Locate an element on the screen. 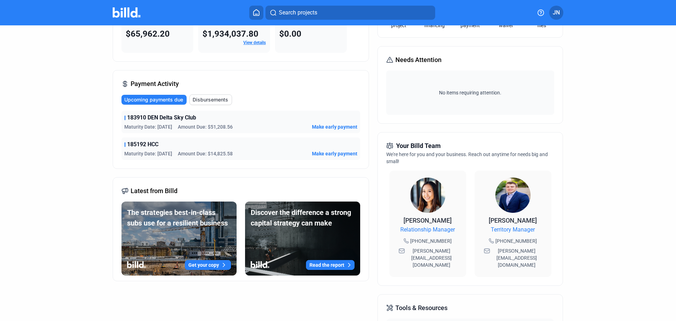 The height and width of the screenshot is (321, 676). span: Amount Due: $14,825.58 is located at coordinates (205, 153).